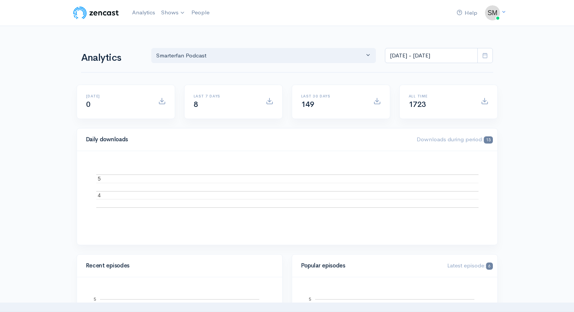  I want to click on h6: All time, so click(440, 96).